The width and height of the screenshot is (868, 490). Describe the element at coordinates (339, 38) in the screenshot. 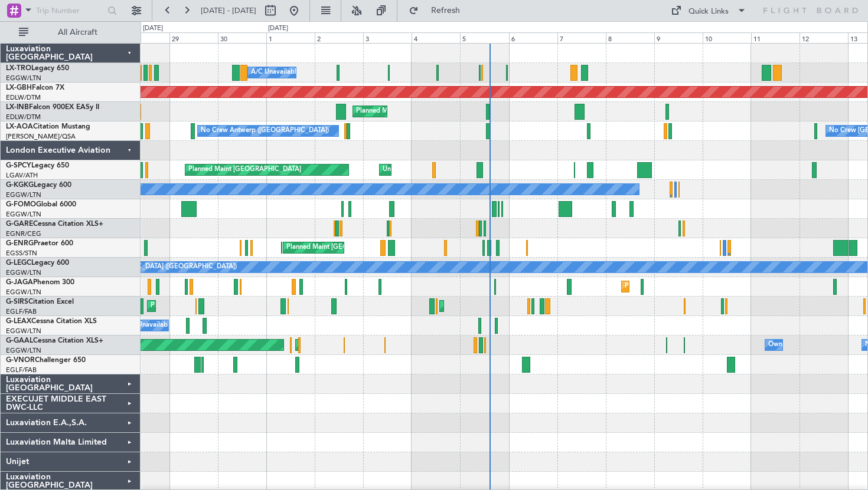

I see `div: 2` at that location.